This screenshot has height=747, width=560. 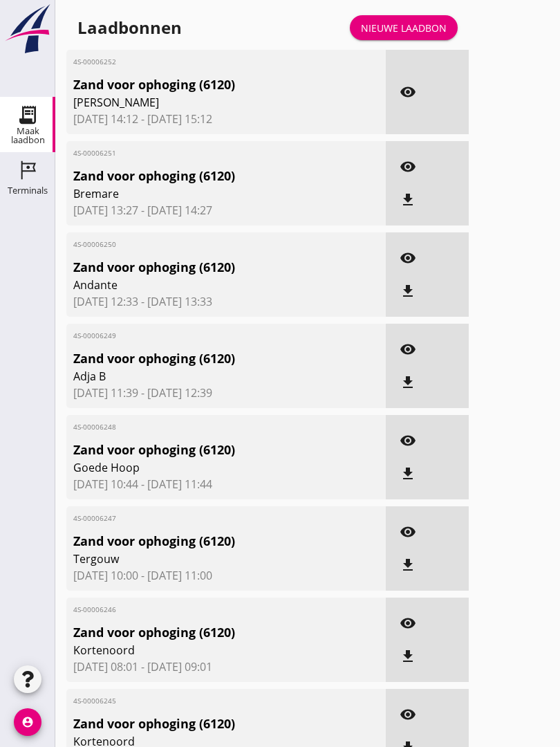 I want to click on i: account_circle, so click(x=28, y=722).